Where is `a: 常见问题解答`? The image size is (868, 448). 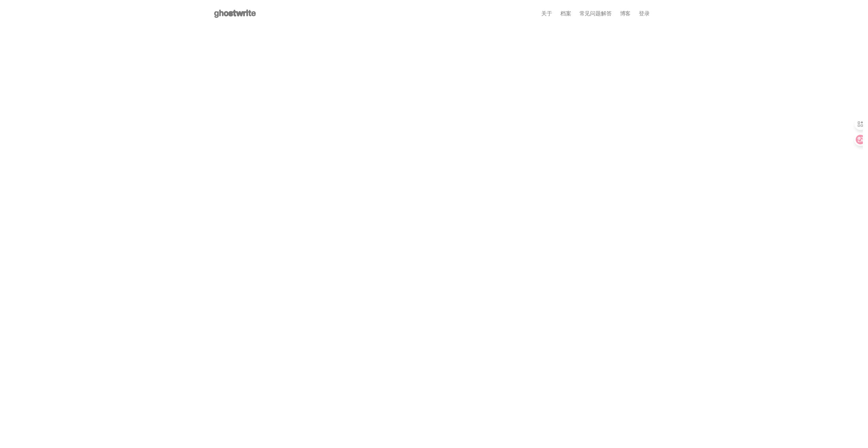
a: 常见问题解答 is located at coordinates (595, 14).